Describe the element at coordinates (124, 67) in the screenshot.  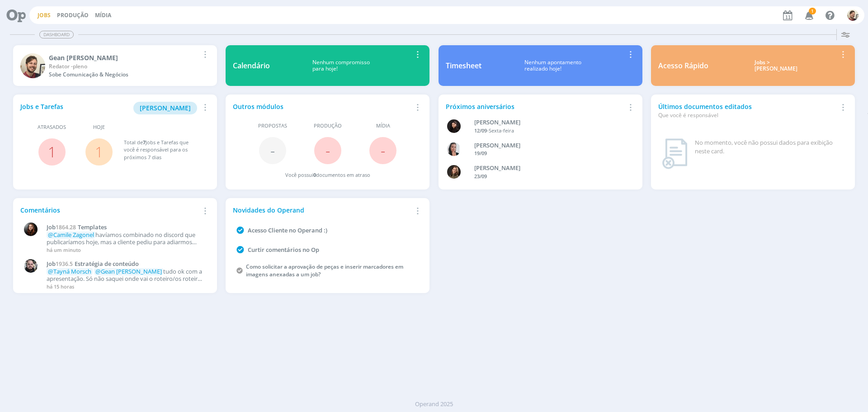
I see `div: Redator -pleno` at that location.